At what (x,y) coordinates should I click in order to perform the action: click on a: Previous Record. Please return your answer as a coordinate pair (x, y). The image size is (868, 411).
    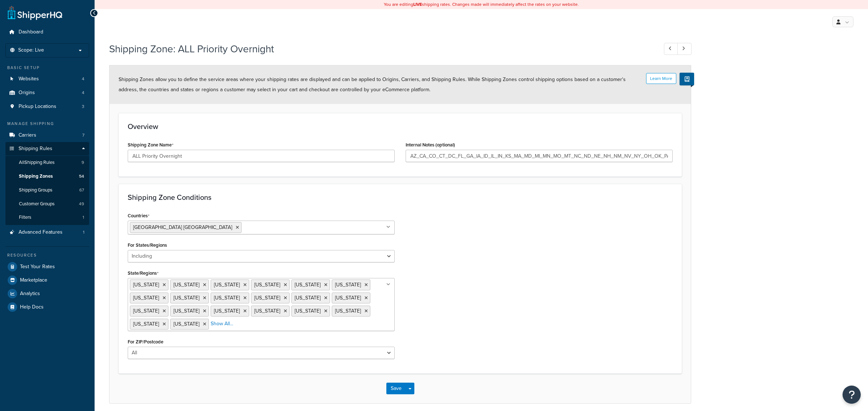
    Looking at the image, I should click on (671, 48).